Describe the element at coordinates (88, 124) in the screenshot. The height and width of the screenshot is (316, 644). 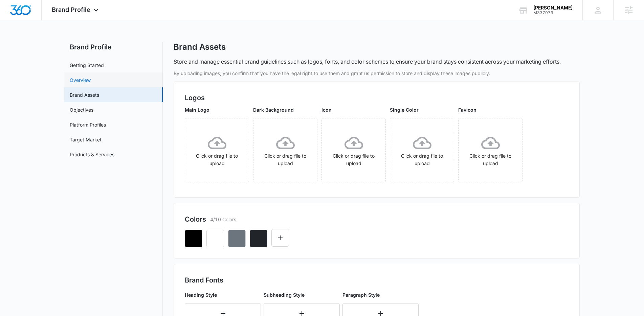
I see `a: Platform Profiles` at that location.